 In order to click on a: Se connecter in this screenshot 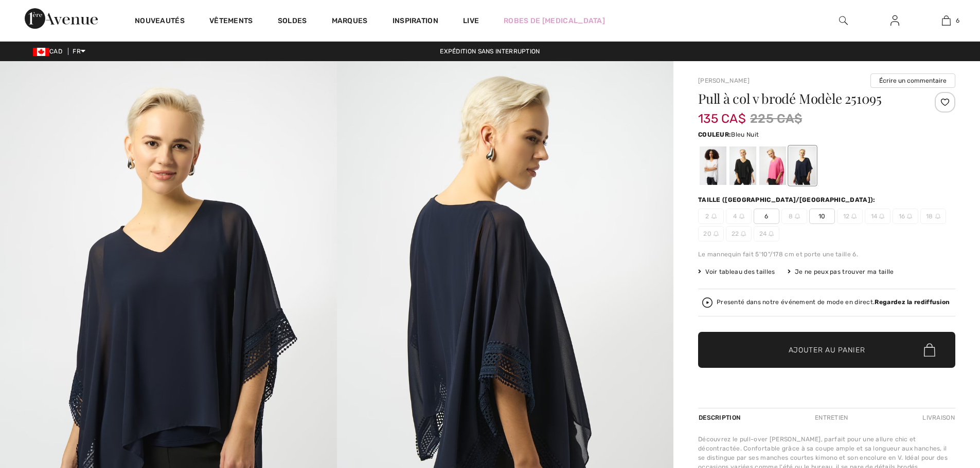, I will do `click(895, 20)`.